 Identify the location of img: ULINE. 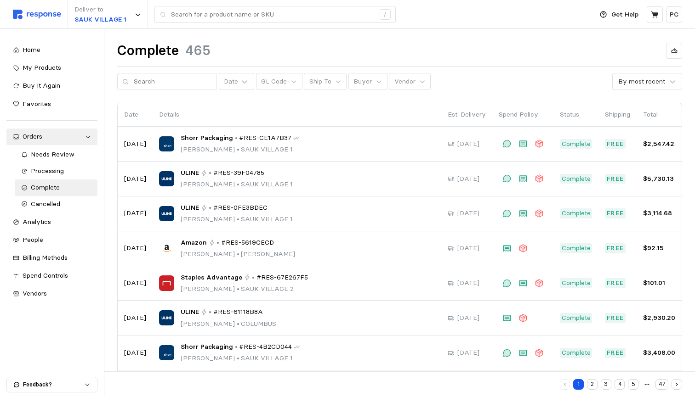
(166, 214).